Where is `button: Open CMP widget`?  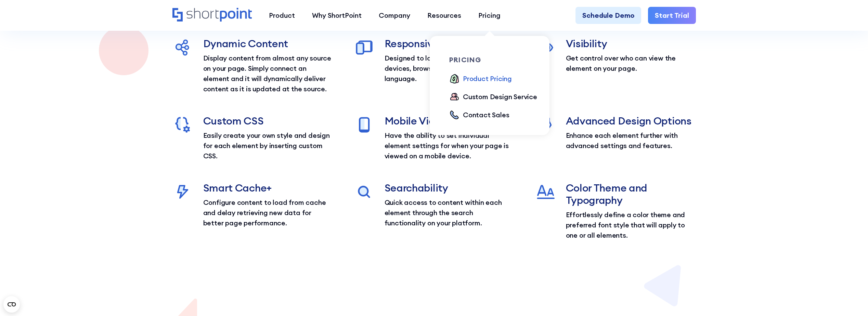 button: Open CMP widget is located at coordinates (11, 305).